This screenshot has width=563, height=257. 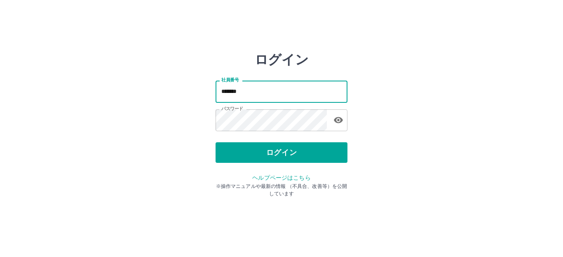 What do you see at coordinates (232, 109) in the screenshot?
I see `label: パスワード` at bounding box center [232, 109].